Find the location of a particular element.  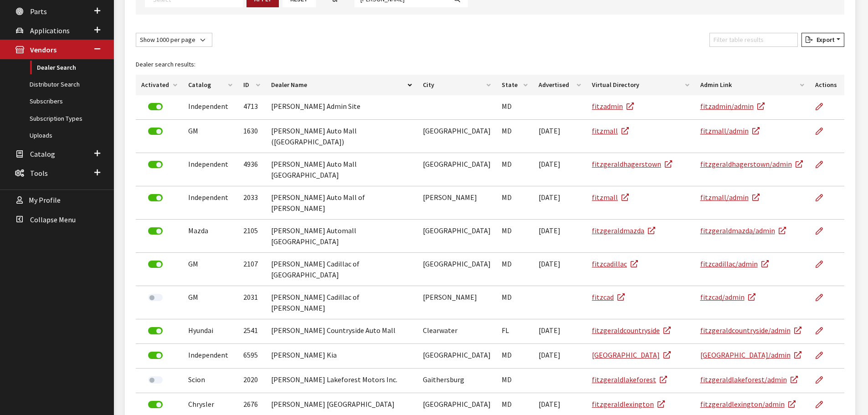

span: Export is located at coordinates (824, 39).